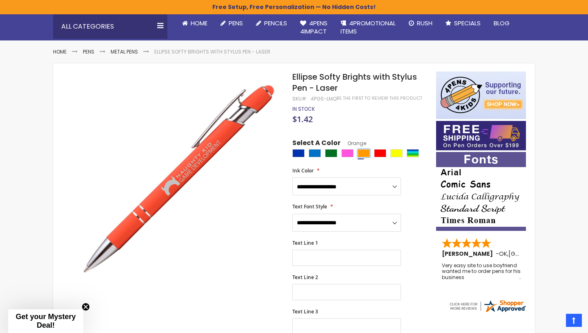 The width and height of the screenshot is (588, 333). What do you see at coordinates (199, 23) in the screenshot?
I see `span: Home` at bounding box center [199, 23].